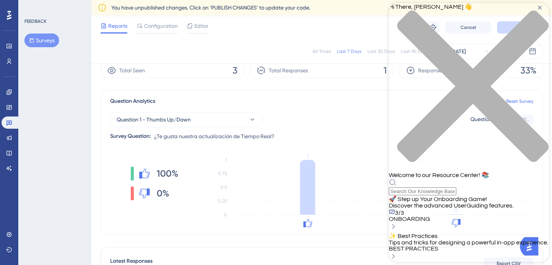 The width and height of the screenshot is (552, 265). Describe the element at coordinates (214, 136) in the screenshot. I see `span: ¿Te gusta nuestra actualización de Tiempo Real?` at that location.